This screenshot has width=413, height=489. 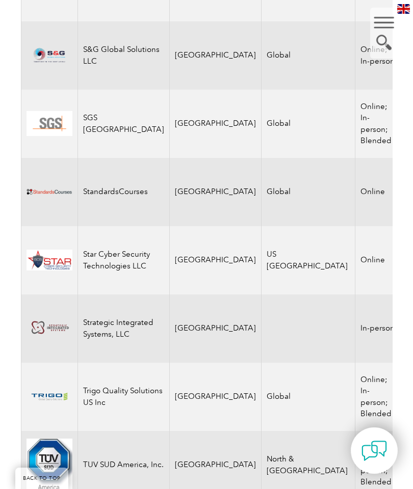 I want to click on td: Online; In-person, so click(x=377, y=56).